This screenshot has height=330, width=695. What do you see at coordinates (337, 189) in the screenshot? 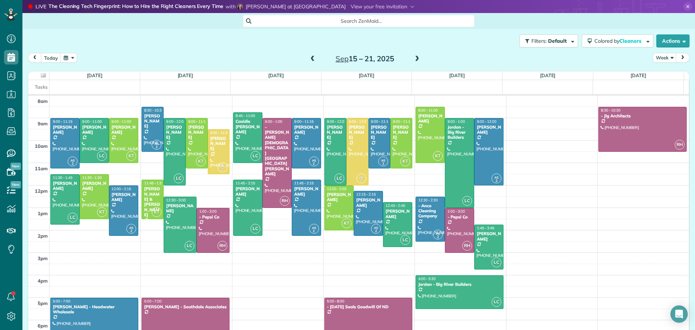
I see `span: 12:00 - 2:00` at bounding box center [337, 189].